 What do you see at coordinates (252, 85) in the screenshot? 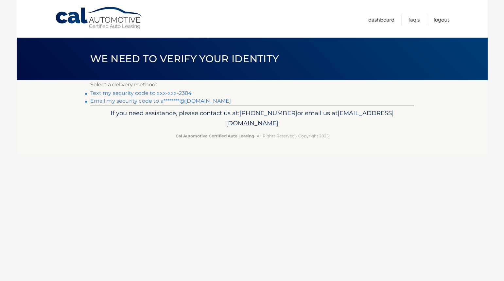
I see `p: Select a delivery method:` at bounding box center [252, 85].